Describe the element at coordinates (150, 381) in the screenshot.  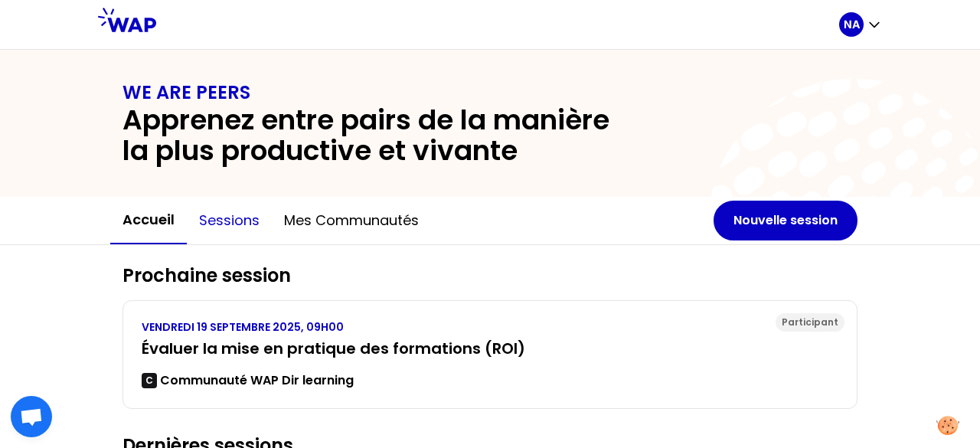
I see `p: C` at that location.